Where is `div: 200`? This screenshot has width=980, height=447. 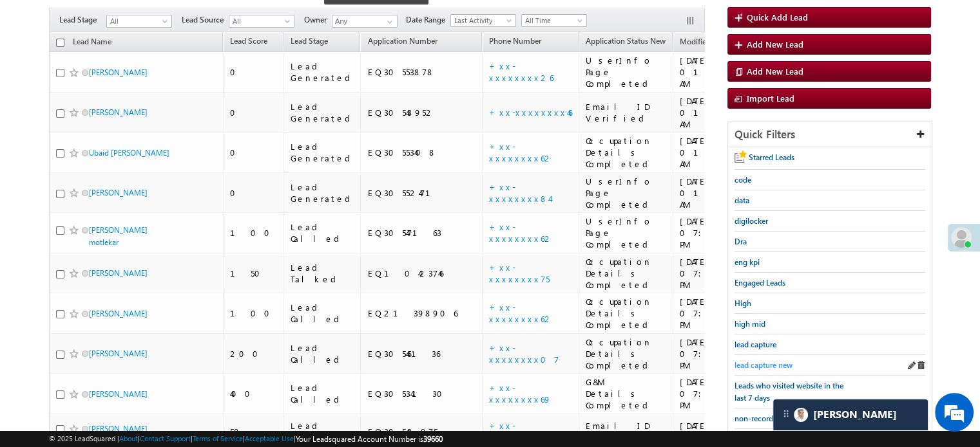 div: 200 is located at coordinates (254, 354).